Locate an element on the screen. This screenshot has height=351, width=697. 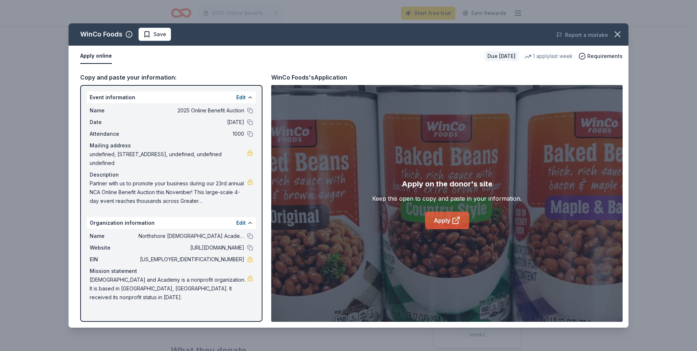
div: WinCo Foods is located at coordinates (101, 34).